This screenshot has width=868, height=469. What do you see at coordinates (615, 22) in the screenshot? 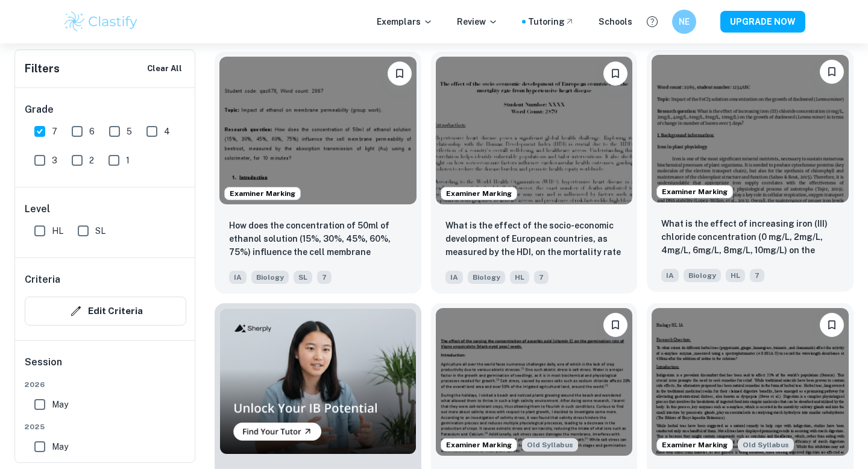
I see `div: Schools` at bounding box center [615, 22].